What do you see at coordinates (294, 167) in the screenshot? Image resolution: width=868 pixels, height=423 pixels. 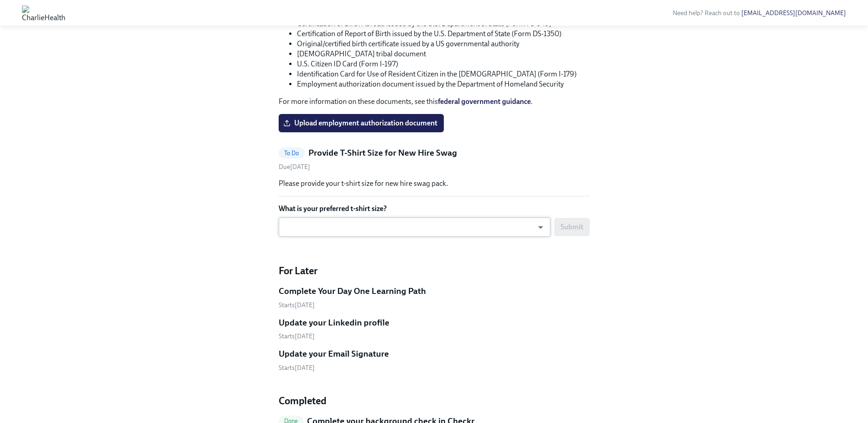 I see `span: Friday, October 17th 2025, 7:00 am` at bounding box center [294, 167].